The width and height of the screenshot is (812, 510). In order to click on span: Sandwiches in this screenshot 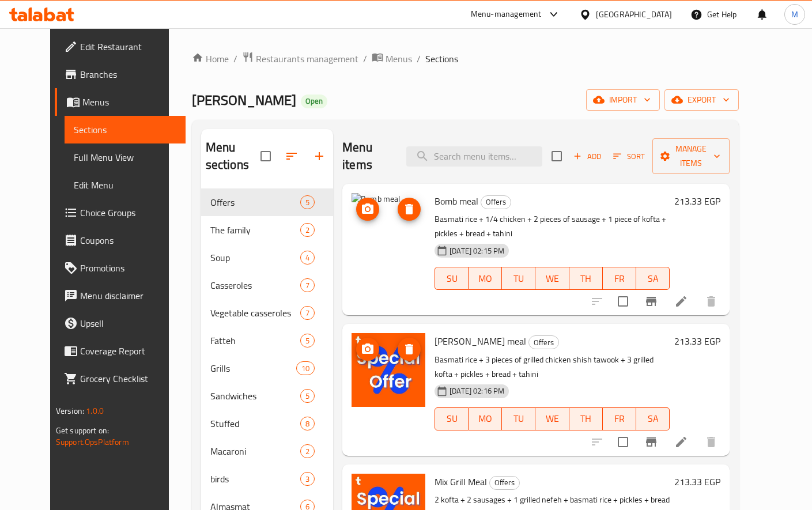, I will do `click(256, 396)`.